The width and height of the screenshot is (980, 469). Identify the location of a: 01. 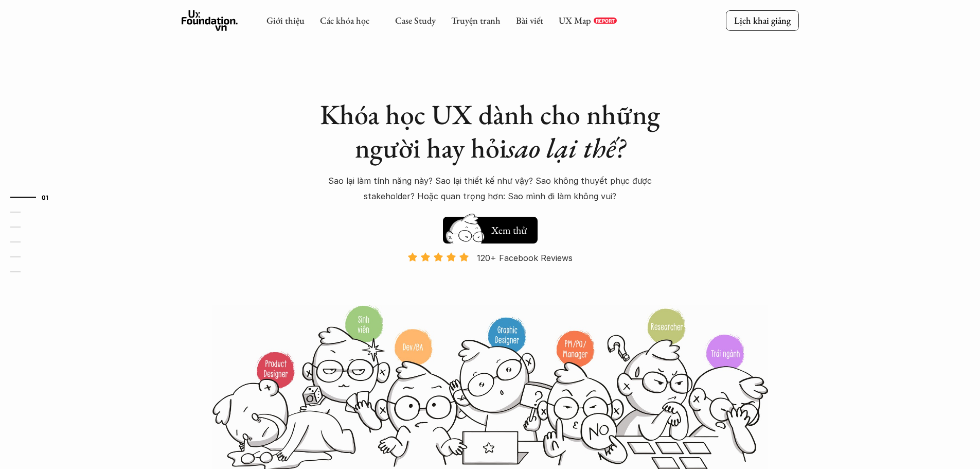
(35, 197).